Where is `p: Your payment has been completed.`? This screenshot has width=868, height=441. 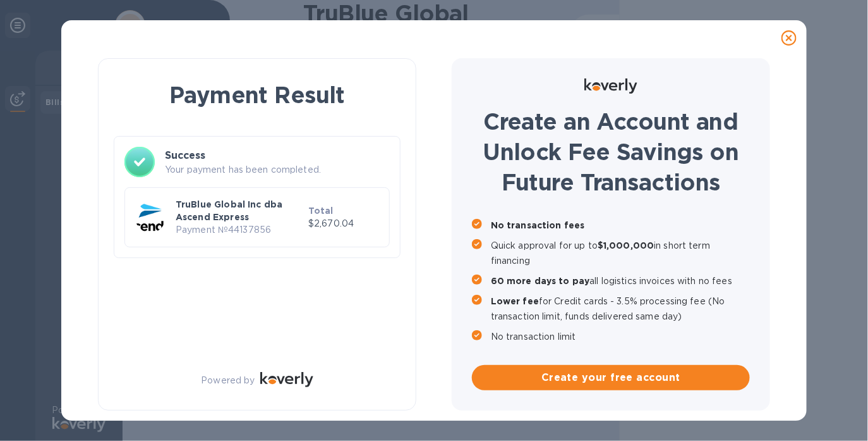
p: Your payment has been completed. is located at coordinates (277, 169).